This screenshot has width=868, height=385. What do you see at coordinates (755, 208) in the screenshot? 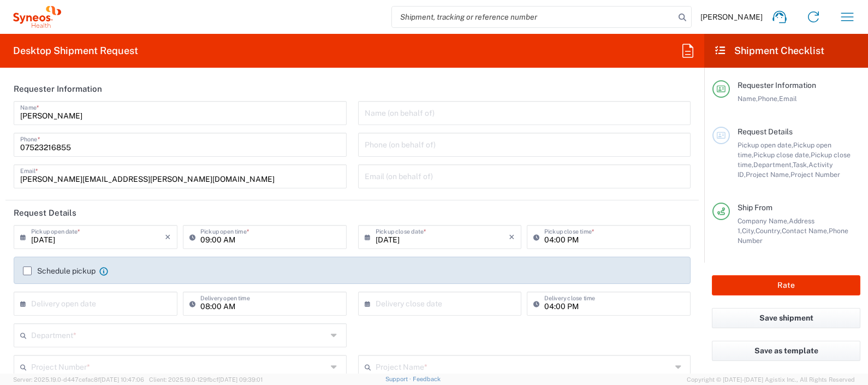
I see `span: Ship From` at bounding box center [755, 208].